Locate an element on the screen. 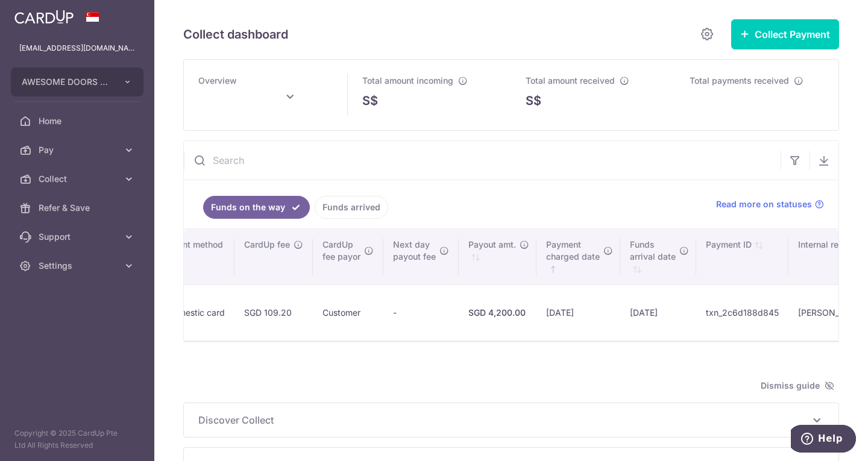 The width and height of the screenshot is (868, 461). span: Funds arrival date is located at coordinates (653, 251).